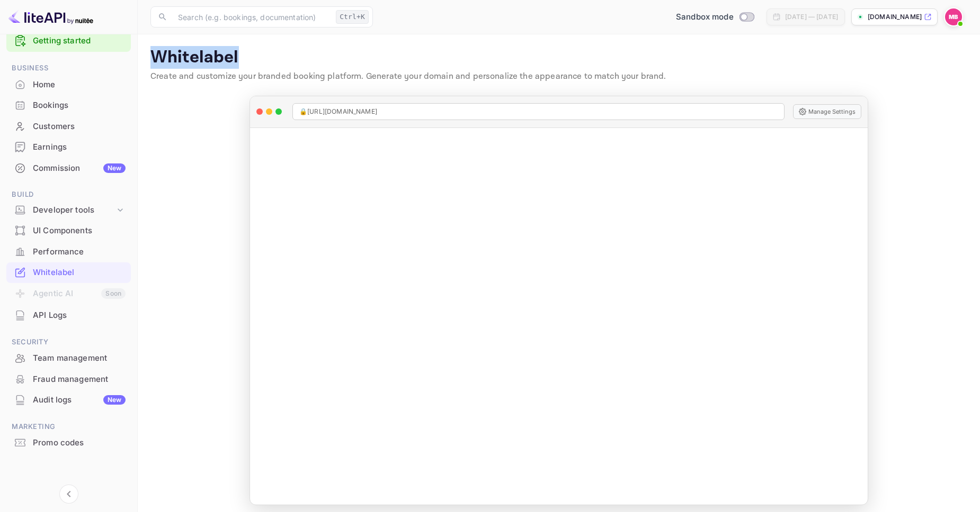  Describe the element at coordinates (827, 112) in the screenshot. I see `button: Manage Settings` at that location.